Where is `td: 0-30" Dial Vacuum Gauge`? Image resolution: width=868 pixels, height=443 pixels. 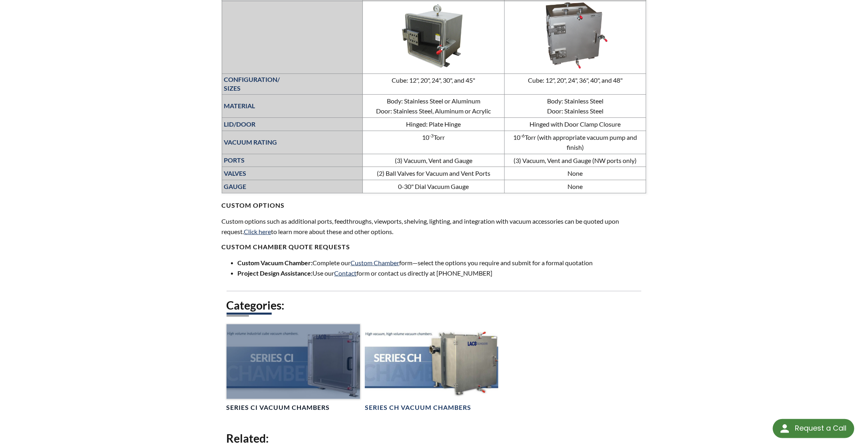
td: 0-30" Dial Vacuum Gauge is located at coordinates (434, 187).